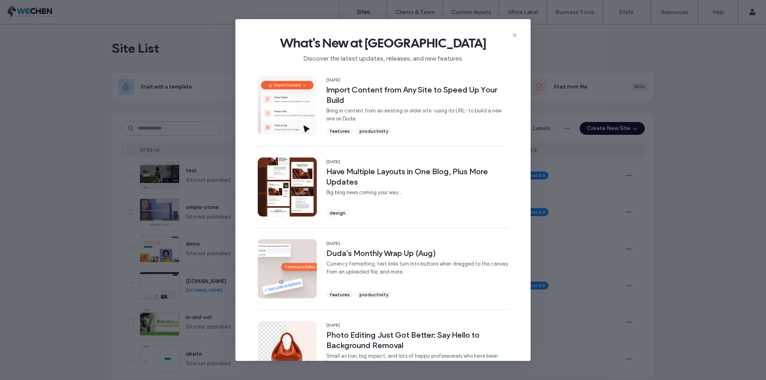  What do you see at coordinates (338, 213) in the screenshot?
I see `span: design` at bounding box center [338, 213].